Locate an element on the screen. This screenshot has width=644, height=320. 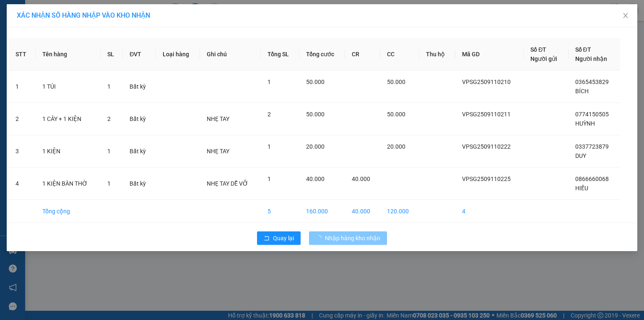
th: ĐVT is located at coordinates (139, 54).